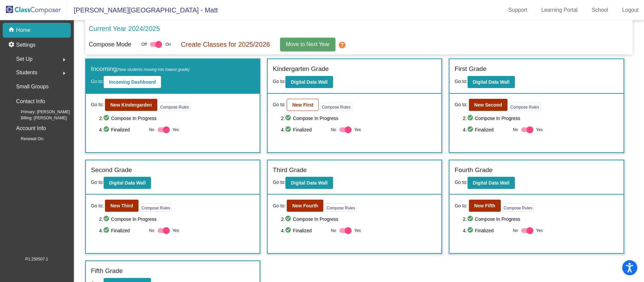  I want to click on button: New Second, so click(488, 105).